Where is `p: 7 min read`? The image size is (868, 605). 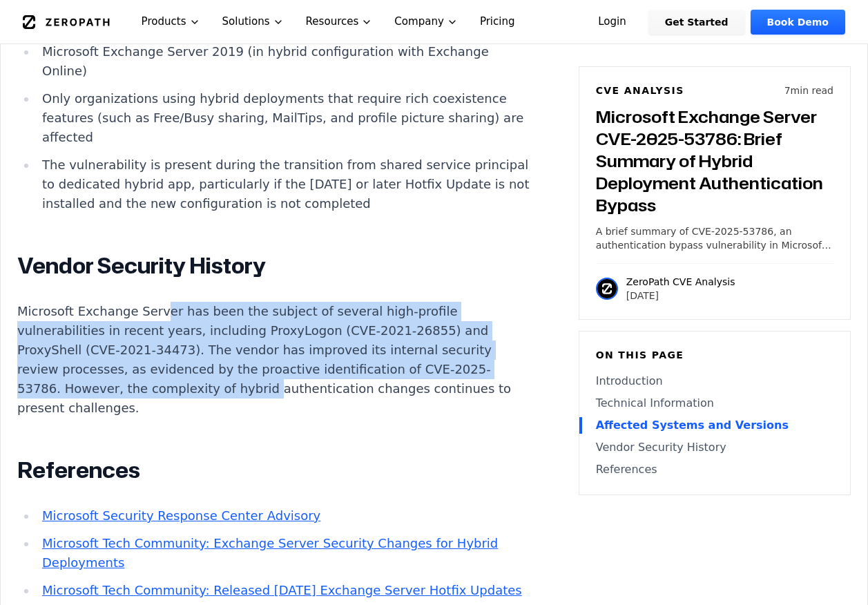 p: 7 min read is located at coordinates (809, 90).